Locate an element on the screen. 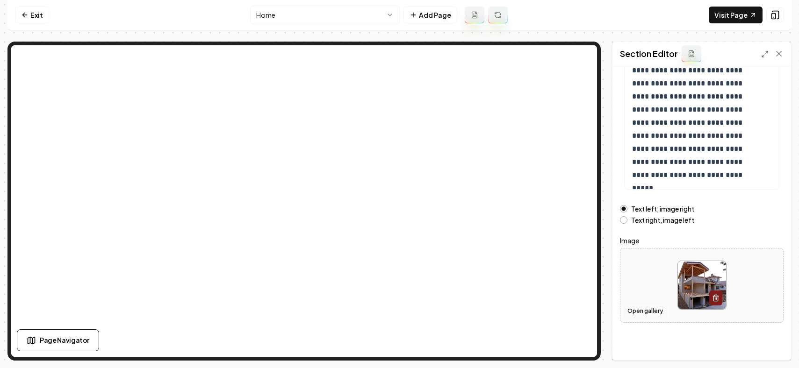 This screenshot has height=368, width=799. a: Visit Page is located at coordinates (735, 15).